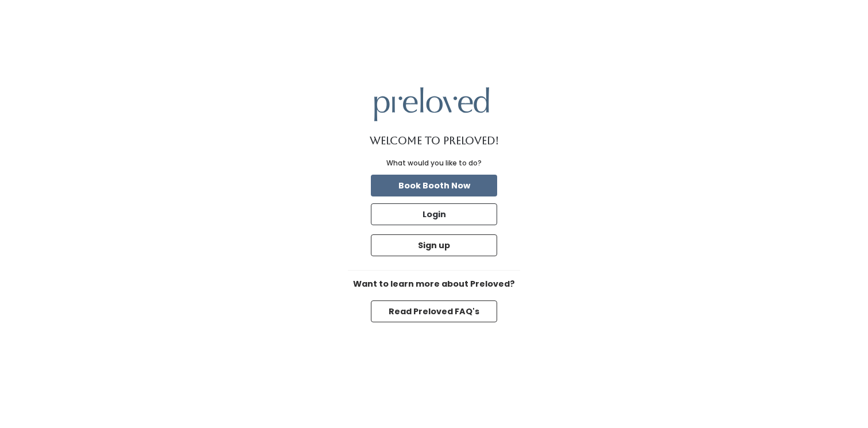 The height and width of the screenshot is (428, 868). I want to click on img: preloved logo, so click(431, 104).